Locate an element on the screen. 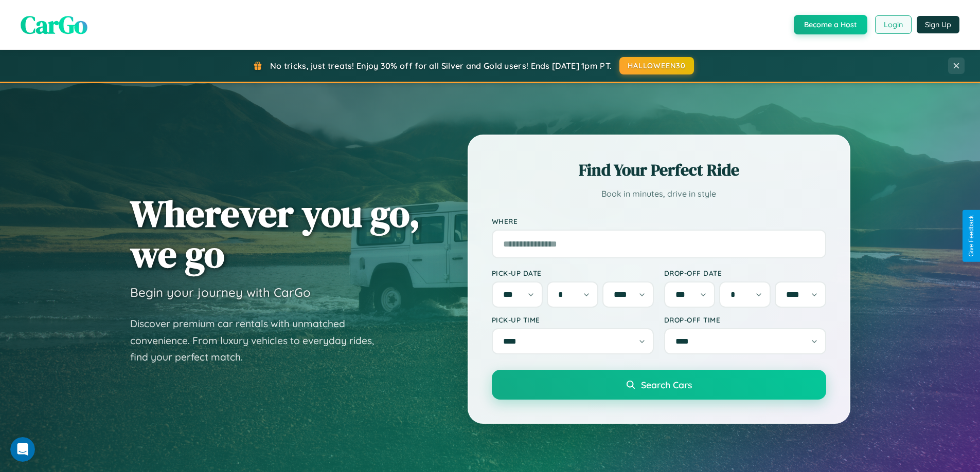 The image size is (980, 472). p: Discover premium car rentals with unmatched convenience. From luxury vehicles to everyday rides, ... is located at coordinates (259, 341).